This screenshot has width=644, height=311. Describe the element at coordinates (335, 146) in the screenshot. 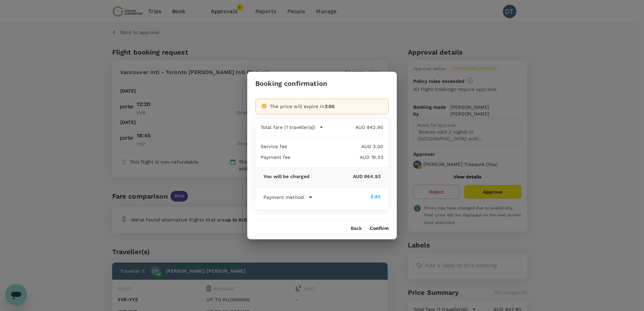

I see `p: AUD 3.00` at that location.